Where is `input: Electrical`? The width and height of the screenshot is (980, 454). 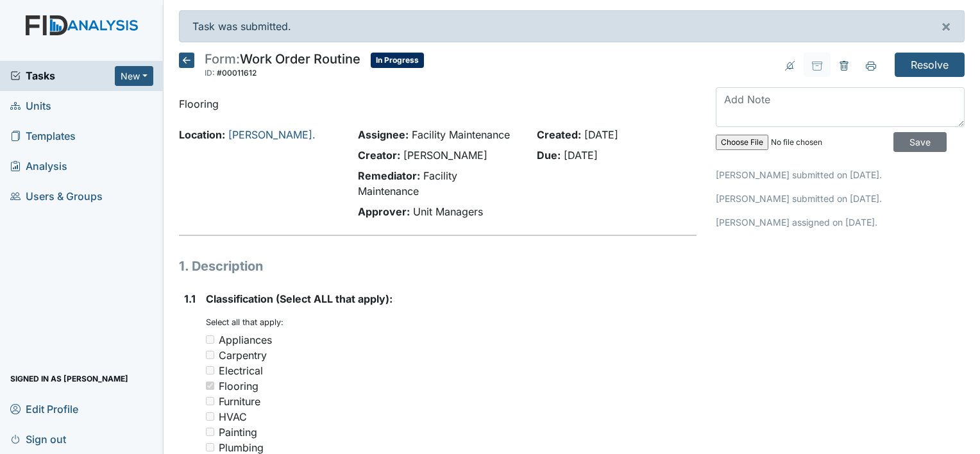
input: Electrical is located at coordinates (210, 370).